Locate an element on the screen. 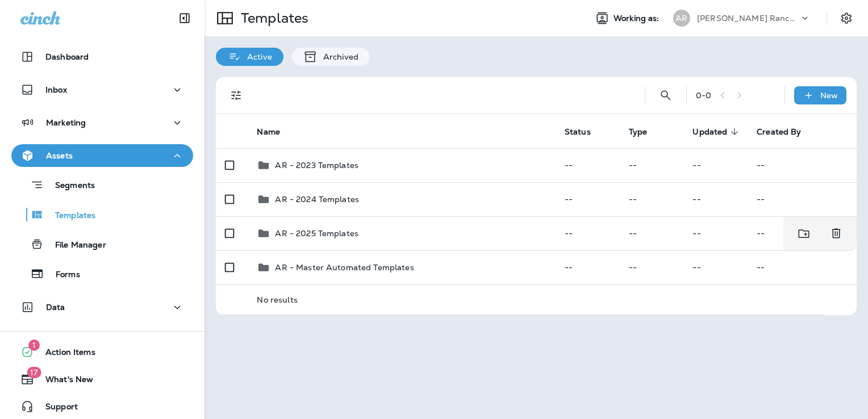 The image size is (868, 419). button: Data is located at coordinates (102, 307).